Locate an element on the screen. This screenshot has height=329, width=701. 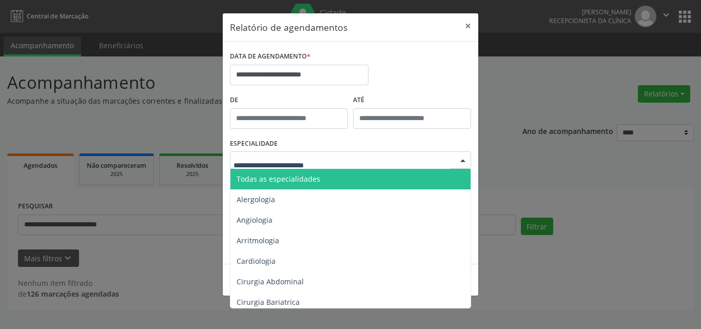
label: ESPECIALIDADE is located at coordinates (253, 144).